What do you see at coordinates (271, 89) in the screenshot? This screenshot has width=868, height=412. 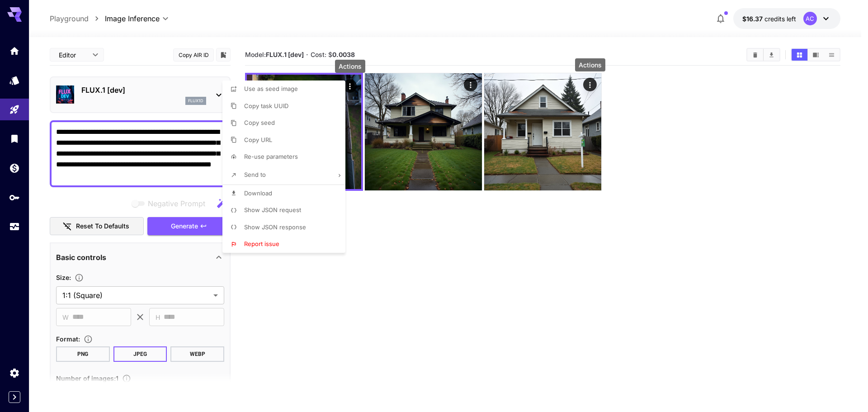 I see `span: Use as seed image` at bounding box center [271, 89].